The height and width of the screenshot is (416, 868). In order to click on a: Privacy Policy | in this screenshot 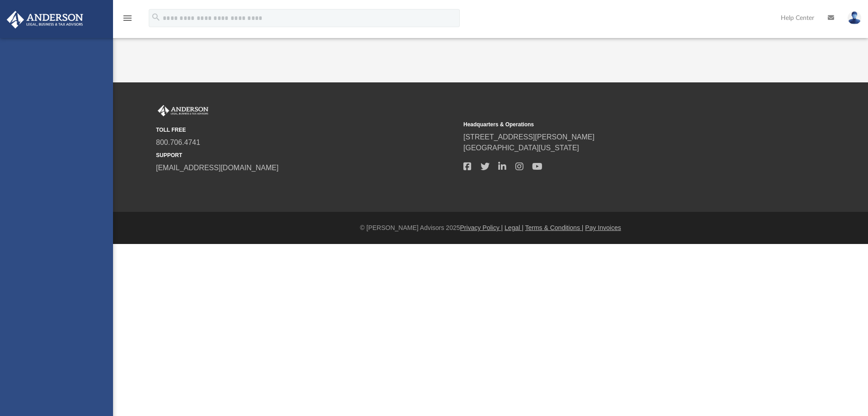, I will do `click(482, 228)`.